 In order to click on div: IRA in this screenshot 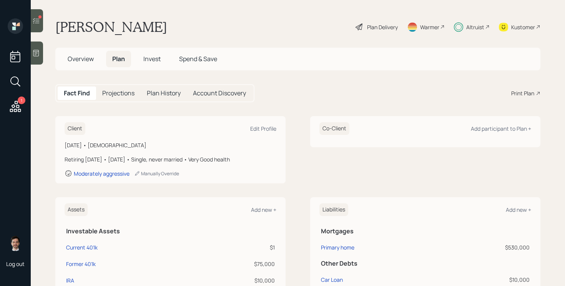, I will do `click(70, 280)`.